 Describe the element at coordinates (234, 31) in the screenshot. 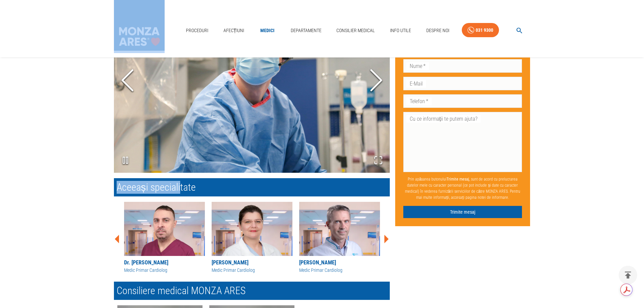

I see `a: Afecțiuni` at that location.